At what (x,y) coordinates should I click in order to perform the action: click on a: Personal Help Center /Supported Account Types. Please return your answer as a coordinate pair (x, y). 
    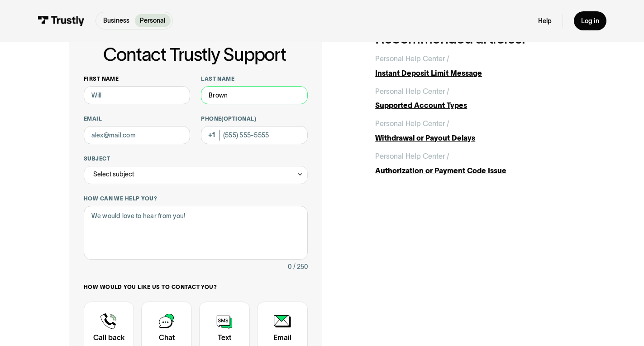
    Looking at the image, I should click on (475, 99).